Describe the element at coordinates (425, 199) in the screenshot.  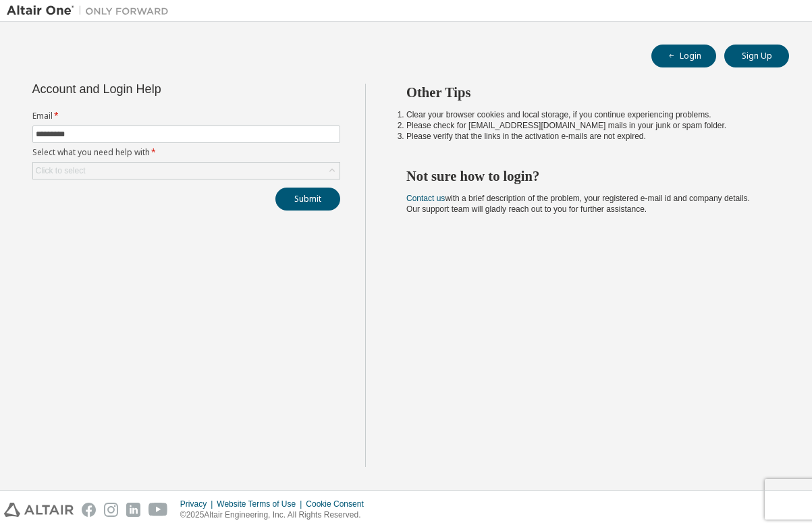
I see `a: Contact us` at that location.